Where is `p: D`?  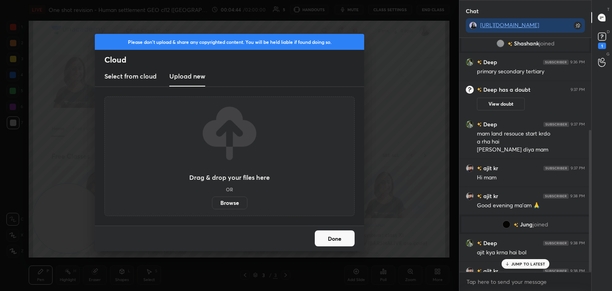 p: D is located at coordinates (608, 31).